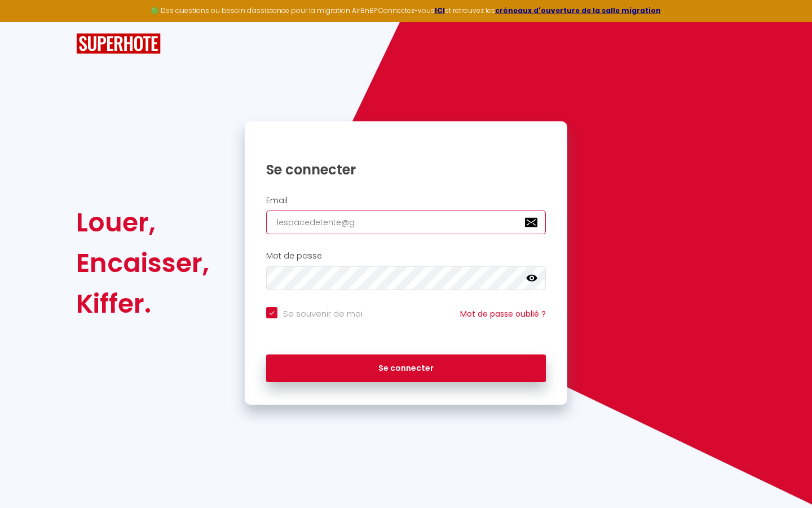 This screenshot has height=508, width=812. What do you see at coordinates (578, 10) in the screenshot?
I see `a: créneaux d'ouverture de la salle migration` at bounding box center [578, 10].